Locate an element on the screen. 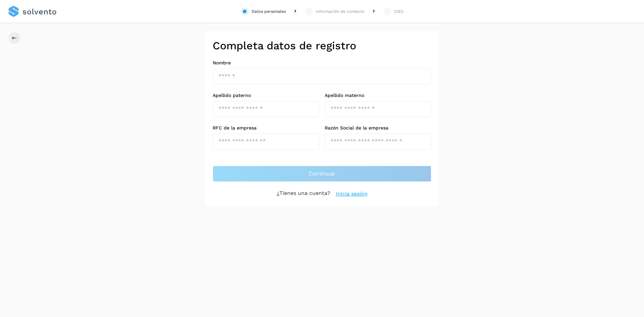 Image resolution: width=644 pixels, height=317 pixels. div: Información de contacto is located at coordinates (340, 11).